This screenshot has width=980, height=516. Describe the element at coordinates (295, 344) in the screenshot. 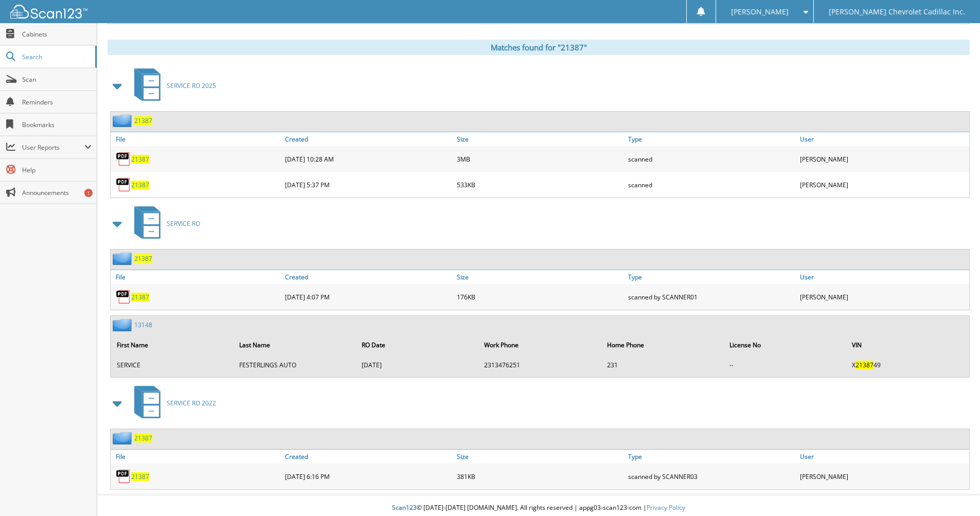

I see `th: Last Name` at that location.